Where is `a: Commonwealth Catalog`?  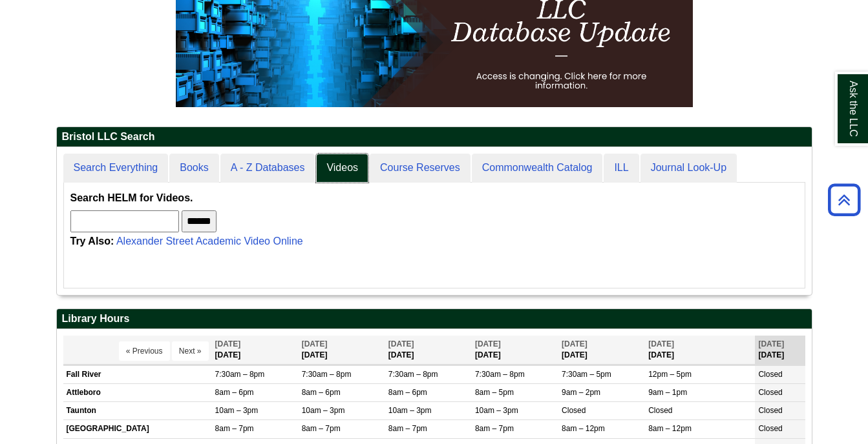
a: Commonwealth Catalog is located at coordinates (537, 168).